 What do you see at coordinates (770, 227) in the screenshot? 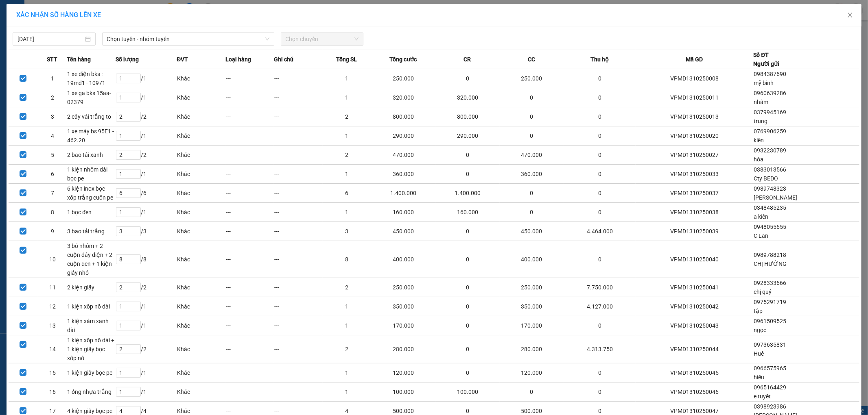
I see `span: 0948055655` at bounding box center [770, 227].